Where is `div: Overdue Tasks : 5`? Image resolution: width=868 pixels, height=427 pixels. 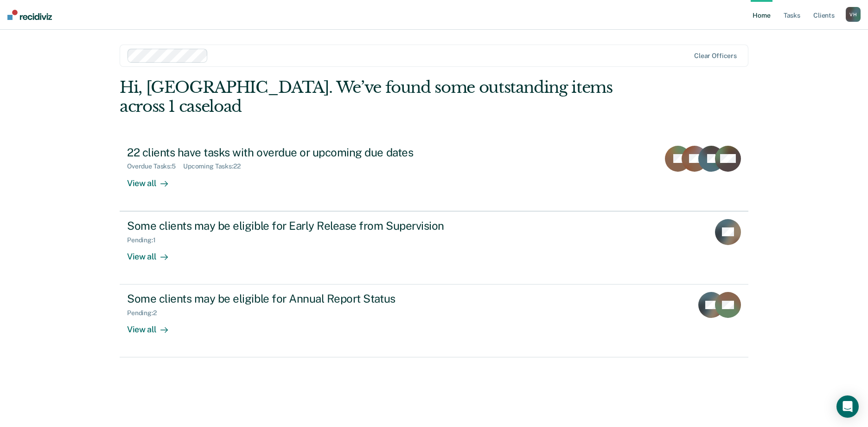 div: Overdue Tasks : 5 is located at coordinates (155, 166).